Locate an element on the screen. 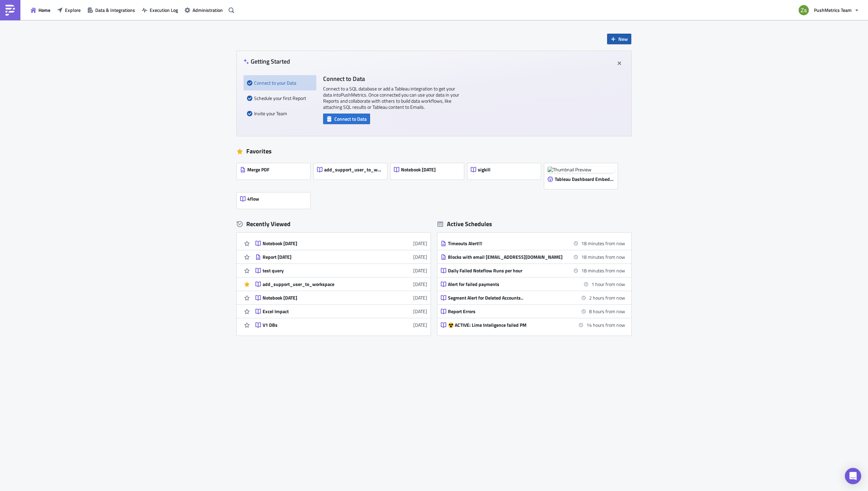 The image size is (868, 491). div: Invite your Team is located at coordinates (280, 113).